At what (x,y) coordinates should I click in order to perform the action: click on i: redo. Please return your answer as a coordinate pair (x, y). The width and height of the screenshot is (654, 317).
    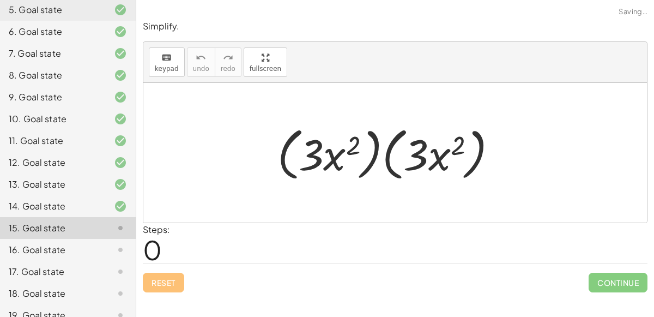
    Looking at the image, I should click on (228, 58).